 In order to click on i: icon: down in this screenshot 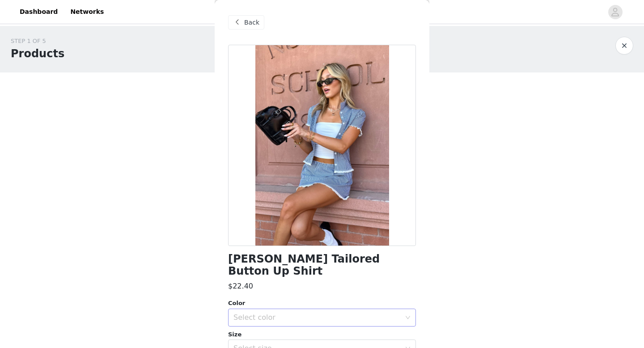, I will do `click(408, 318)`.